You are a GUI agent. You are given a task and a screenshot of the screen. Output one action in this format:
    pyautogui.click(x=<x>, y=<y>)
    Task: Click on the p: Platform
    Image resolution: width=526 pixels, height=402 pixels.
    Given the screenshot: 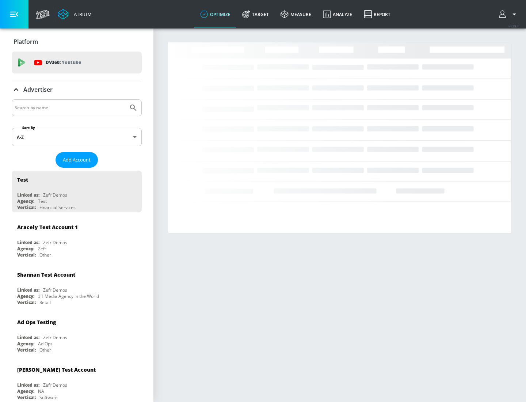 What is the action you would take?
    pyautogui.click(x=26, y=42)
    